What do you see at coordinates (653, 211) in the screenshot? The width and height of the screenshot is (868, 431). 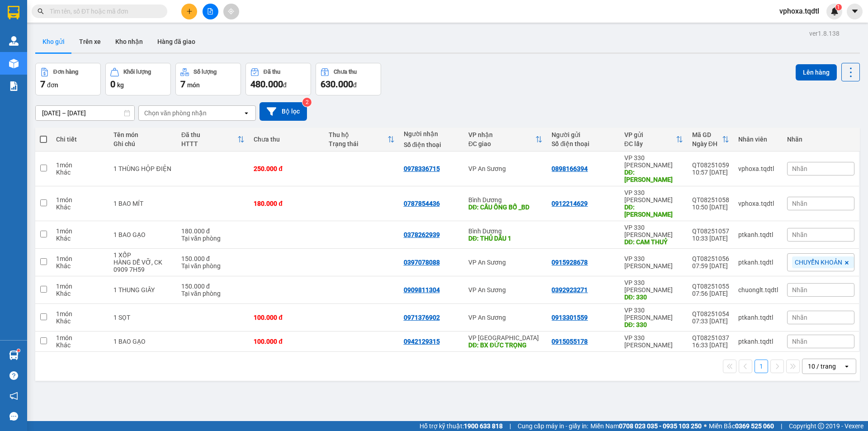 I see `div: DĐ: HỒ XÁ` at bounding box center [653, 211].